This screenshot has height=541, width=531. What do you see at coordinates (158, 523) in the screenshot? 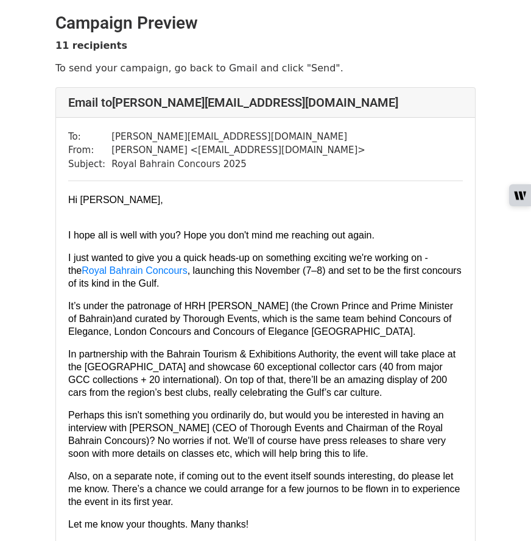
I see `span: Let me know your thoughts. Many thanks!` at bounding box center [158, 523].